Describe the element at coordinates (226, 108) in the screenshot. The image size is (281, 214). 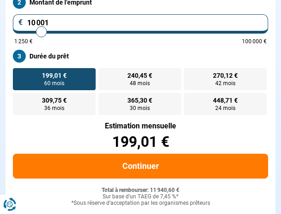
I see `span: 24 mois` at that location.